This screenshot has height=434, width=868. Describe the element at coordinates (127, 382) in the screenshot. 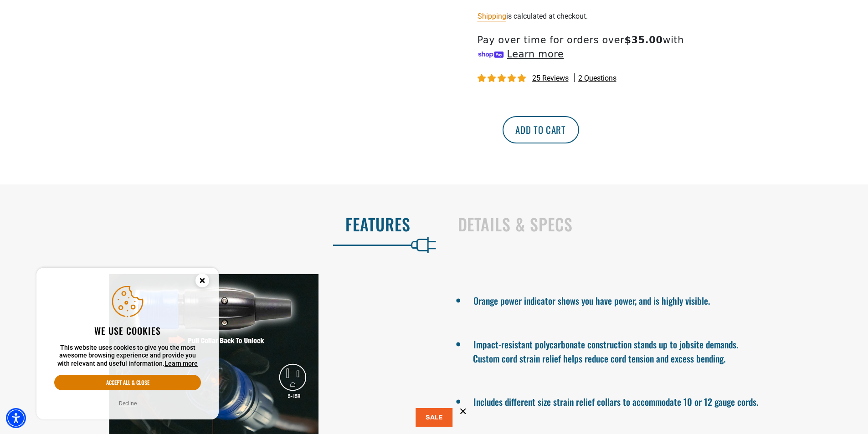

I see `button: Accept all & close` at that location.